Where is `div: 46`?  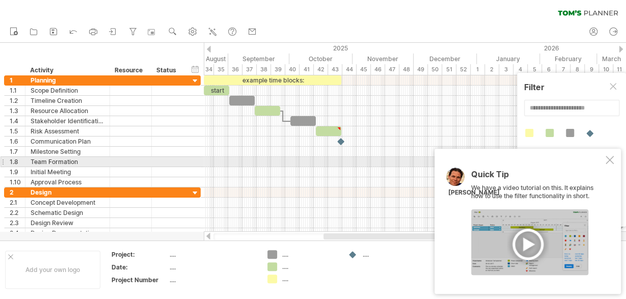
div: 46 is located at coordinates (378, 69).